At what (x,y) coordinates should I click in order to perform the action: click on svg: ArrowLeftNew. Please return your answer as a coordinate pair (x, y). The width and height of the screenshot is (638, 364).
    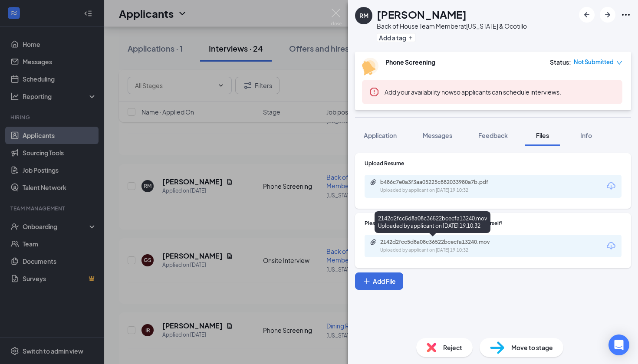
    Looking at the image, I should click on (587, 15).